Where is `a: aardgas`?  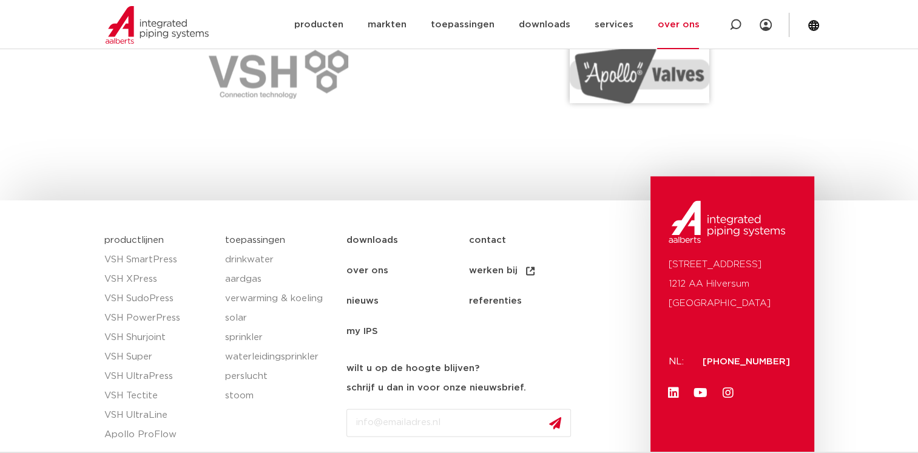
a: aardgas is located at coordinates (280, 279).